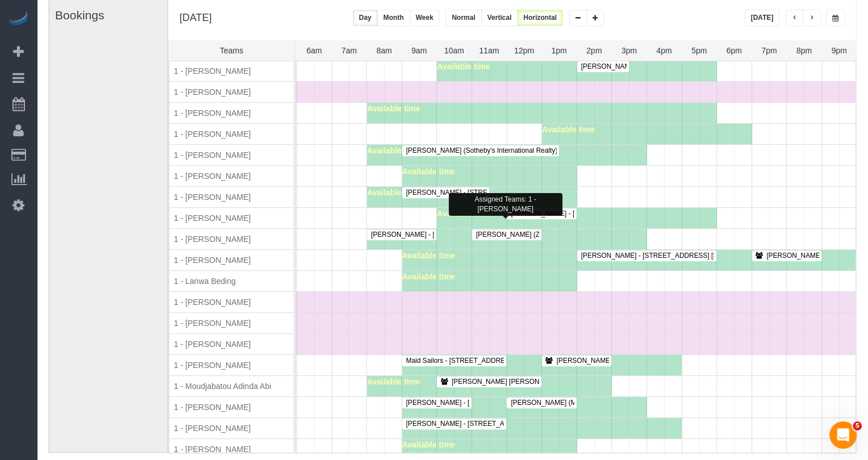  I want to click on span: 4pm, so click(664, 51).